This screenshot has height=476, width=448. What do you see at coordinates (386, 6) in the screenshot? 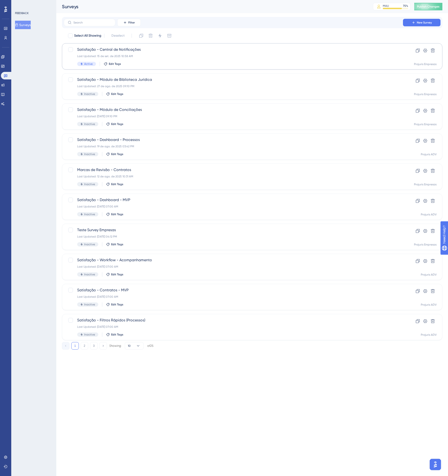
I see `div: MAU` at bounding box center [386, 6].